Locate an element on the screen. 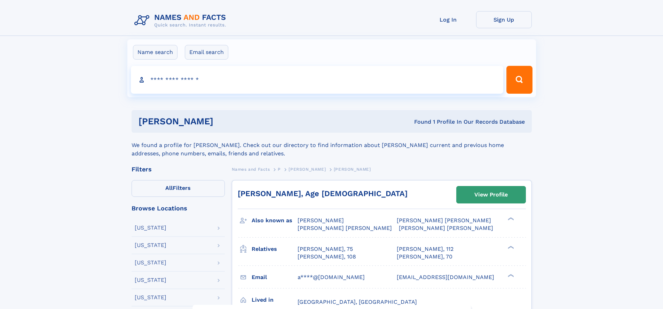 Image resolution: width=663 pixels, height=309 pixels. div: View Profile is located at coordinates (491, 194).